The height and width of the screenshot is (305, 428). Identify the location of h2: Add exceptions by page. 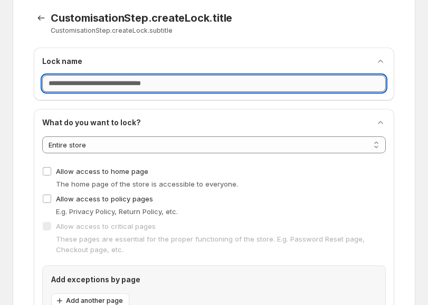
(214, 279).